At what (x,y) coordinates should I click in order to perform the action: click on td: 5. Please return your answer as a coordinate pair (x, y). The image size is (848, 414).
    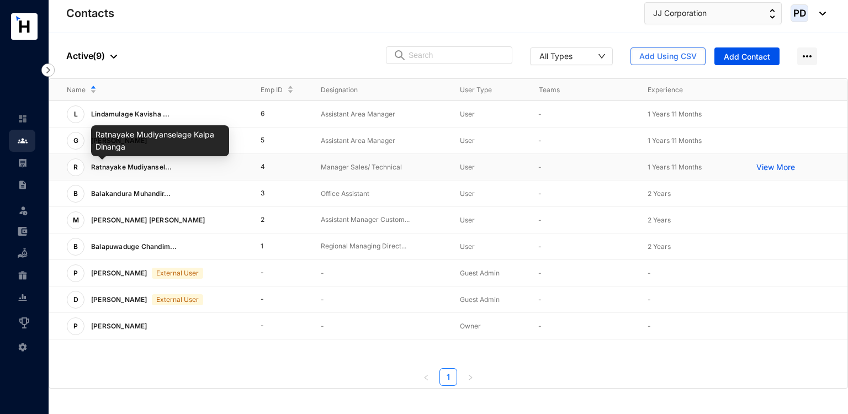
    Looking at the image, I should click on (273, 141).